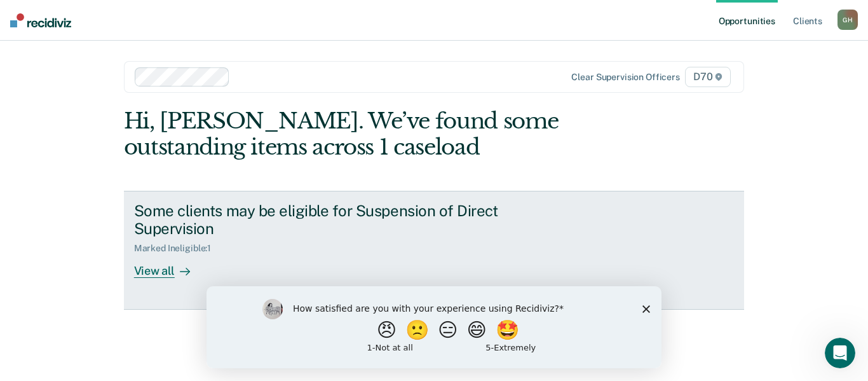 This screenshot has height=381, width=868. What do you see at coordinates (212, 44) in the screenshot?
I see `button: 2` at bounding box center [212, 44].